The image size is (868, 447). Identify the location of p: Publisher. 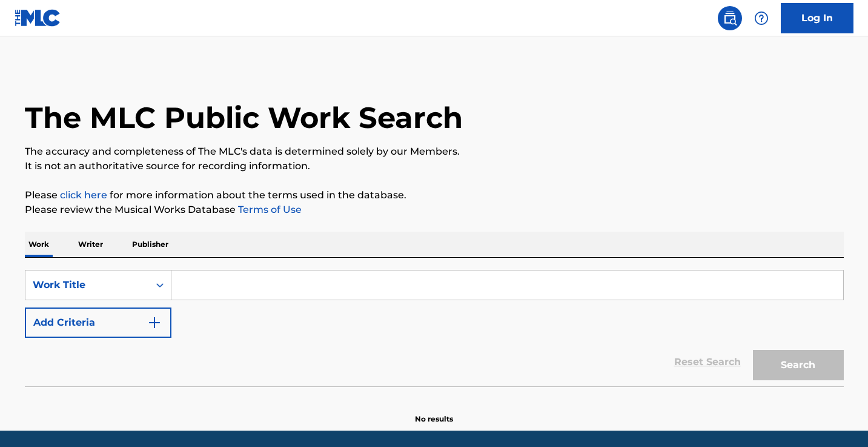
(150, 245).